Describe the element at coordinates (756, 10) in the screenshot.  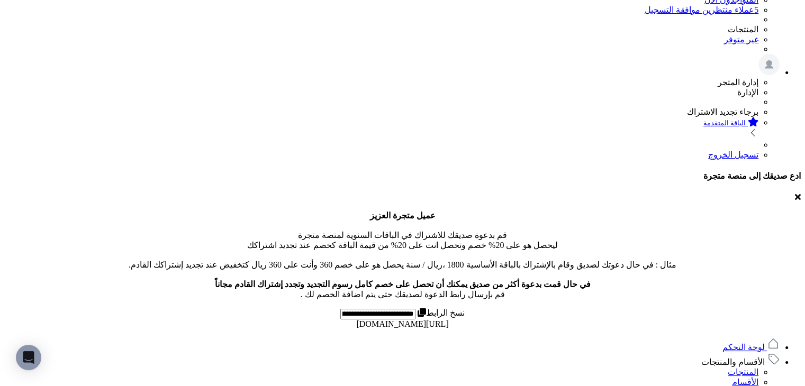
I see `span: 5` at that location.